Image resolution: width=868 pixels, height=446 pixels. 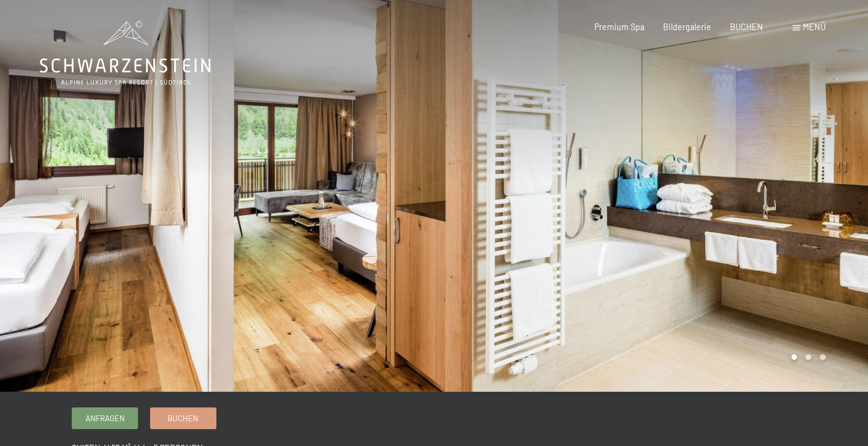 What do you see at coordinates (619, 27) in the screenshot?
I see `span: Premium Spa` at bounding box center [619, 27].